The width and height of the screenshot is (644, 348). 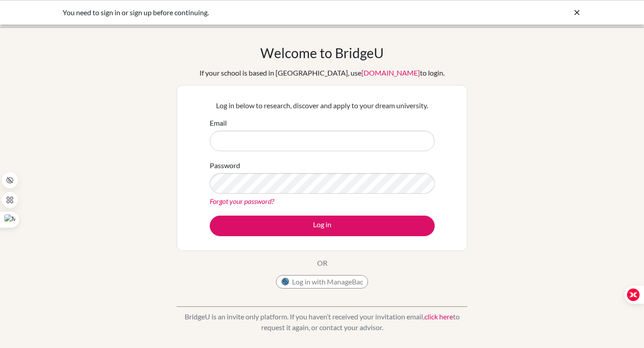 I want to click on p: BridgeU is an invite only platform. If you haven’t received your invitation email, to request it ..., so click(x=322, y=322).